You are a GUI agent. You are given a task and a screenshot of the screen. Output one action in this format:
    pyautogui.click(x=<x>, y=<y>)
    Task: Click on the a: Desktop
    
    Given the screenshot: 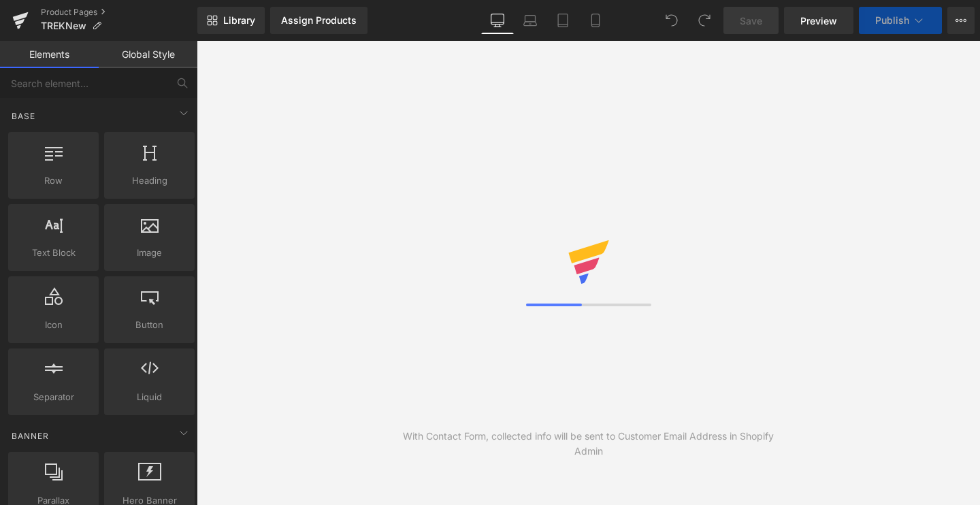 What is the action you would take?
    pyautogui.click(x=497, y=20)
    